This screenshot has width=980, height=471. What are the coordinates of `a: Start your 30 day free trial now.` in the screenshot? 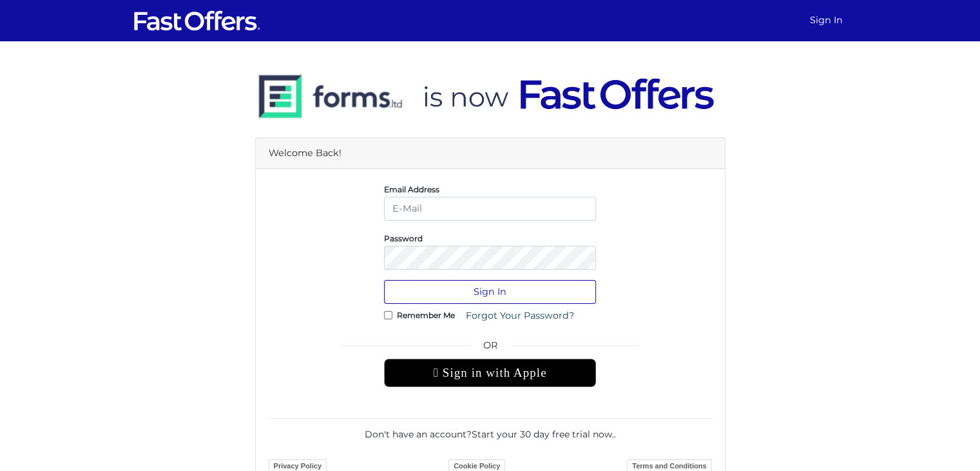 It's located at (543, 434).